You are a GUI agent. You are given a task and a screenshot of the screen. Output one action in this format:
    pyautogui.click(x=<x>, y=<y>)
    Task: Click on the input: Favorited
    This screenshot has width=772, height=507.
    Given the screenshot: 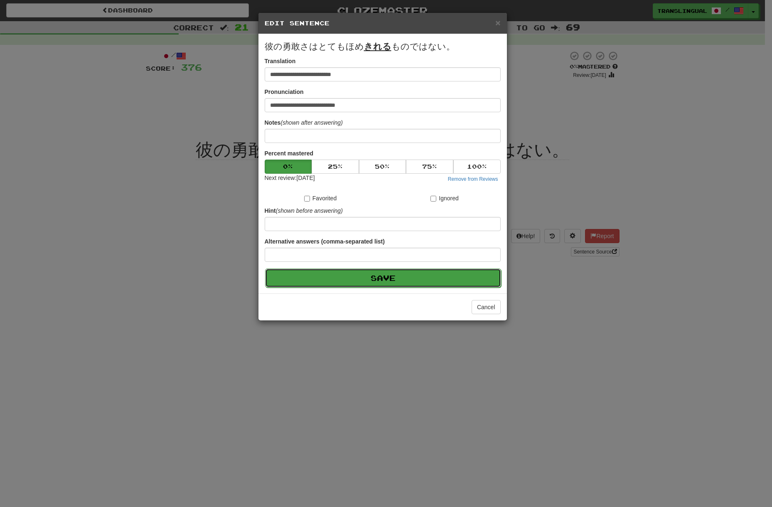 What is the action you would take?
    pyautogui.click(x=307, y=199)
    